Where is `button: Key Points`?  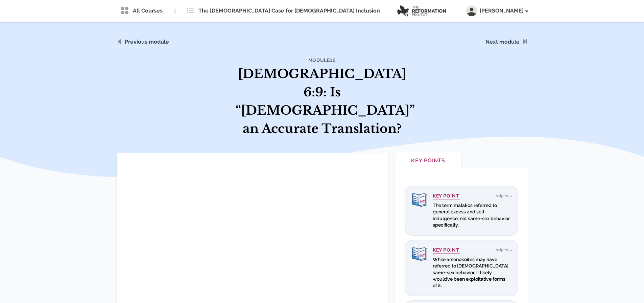
button: Key Points is located at coordinates (429, 161).